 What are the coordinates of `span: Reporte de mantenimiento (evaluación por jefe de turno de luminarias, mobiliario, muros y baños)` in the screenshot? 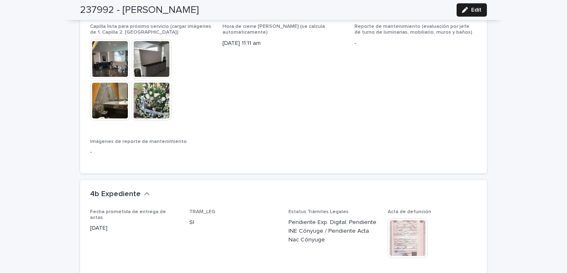 It's located at (414, 29).